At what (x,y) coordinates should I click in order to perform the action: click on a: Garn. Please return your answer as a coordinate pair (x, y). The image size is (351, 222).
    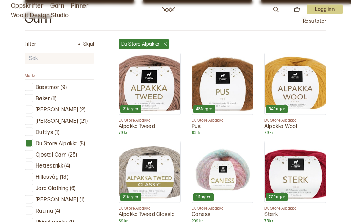
    Looking at the image, I should click on (57, 6).